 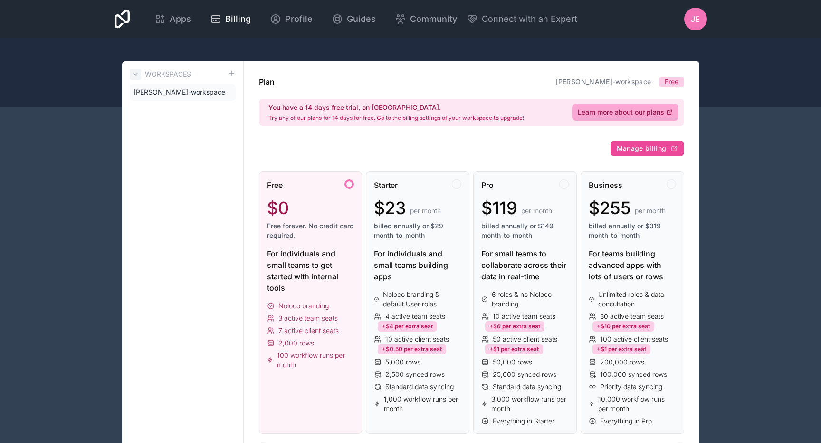 I want to click on a: Guides, so click(x=354, y=19).